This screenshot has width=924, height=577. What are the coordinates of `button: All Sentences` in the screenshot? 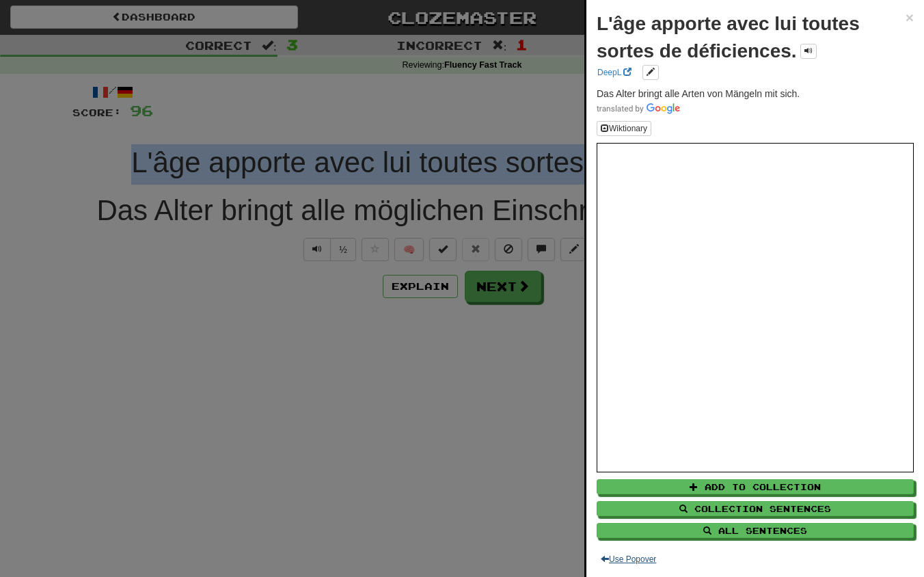 It's located at (755, 530).